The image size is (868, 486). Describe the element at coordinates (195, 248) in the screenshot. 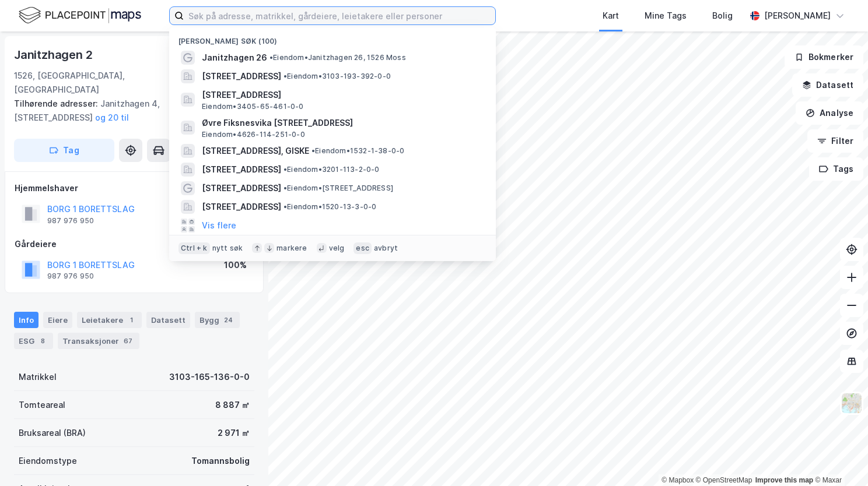

I see `div: Ctrl + k` at that location.